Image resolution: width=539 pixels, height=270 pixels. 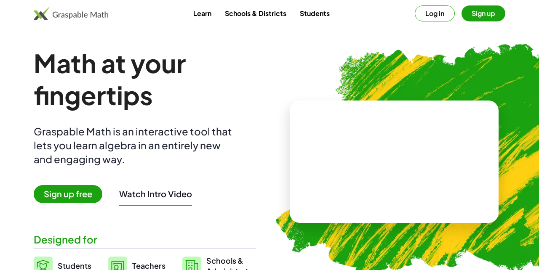 What do you see at coordinates (394, 162) in the screenshot?
I see `video: What is this? This is dynamic math notation. Dynamic math notation plays a central role in how Gr...` at bounding box center [394, 162].